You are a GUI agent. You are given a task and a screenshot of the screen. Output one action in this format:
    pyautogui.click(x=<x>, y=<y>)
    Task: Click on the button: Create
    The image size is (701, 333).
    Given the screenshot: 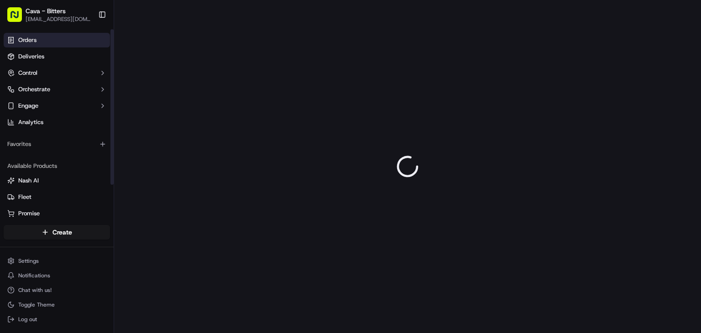 What is the action you would take?
    pyautogui.click(x=57, y=232)
    